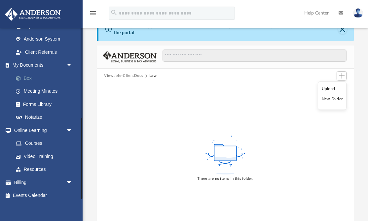  I want to click on ul: Add, so click(332, 96).